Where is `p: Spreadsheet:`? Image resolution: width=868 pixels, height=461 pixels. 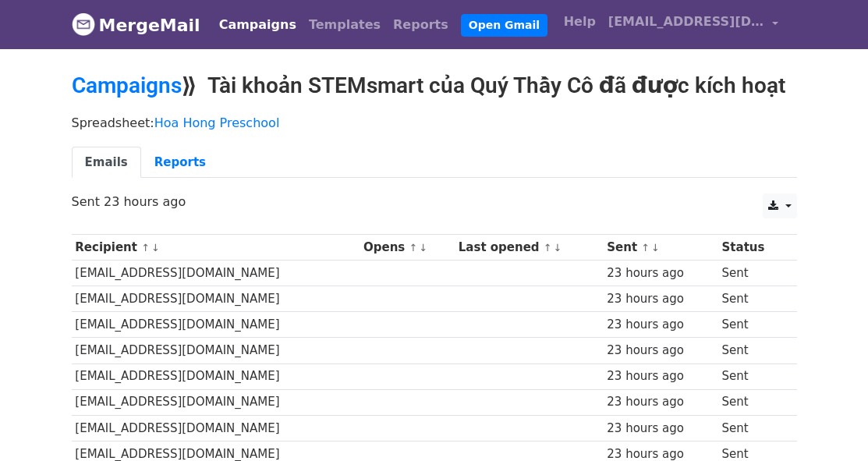
p: Spreadsheet: is located at coordinates (434, 123).